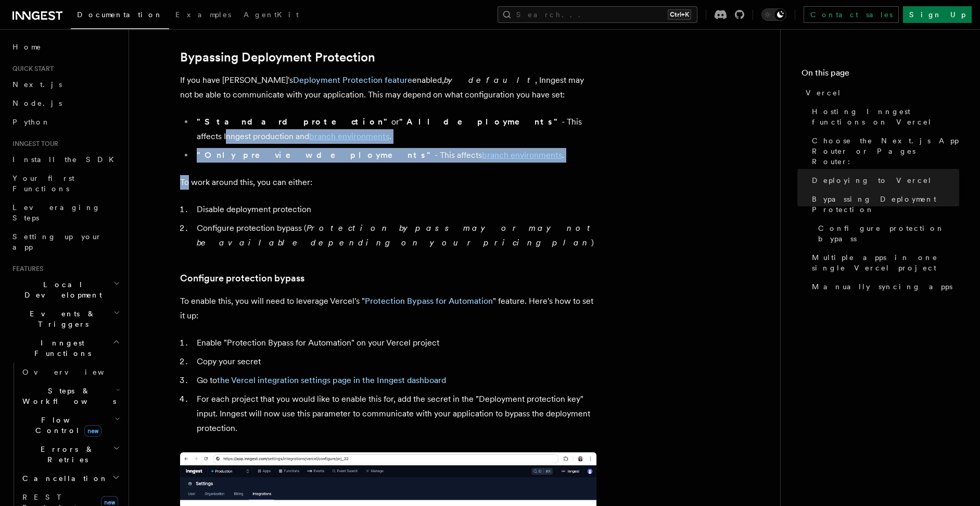 The image size is (980, 506). Describe the element at coordinates (883, 151) in the screenshot. I see `a: Choose the Next.js App Router or Pages Router:` at that location.